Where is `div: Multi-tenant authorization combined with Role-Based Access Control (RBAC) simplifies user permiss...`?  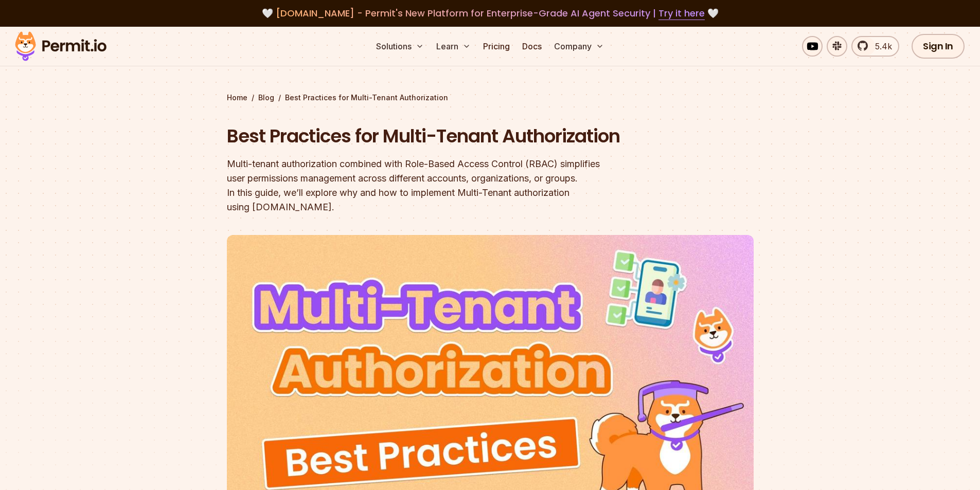
div: Multi-tenant authorization combined with Role-Based Access Control (RBAC) simplifies user permiss... is located at coordinates (425, 185).